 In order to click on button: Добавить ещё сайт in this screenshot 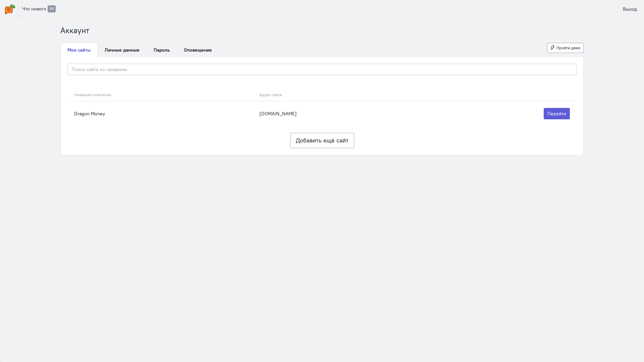, I will do `click(322, 140)`.